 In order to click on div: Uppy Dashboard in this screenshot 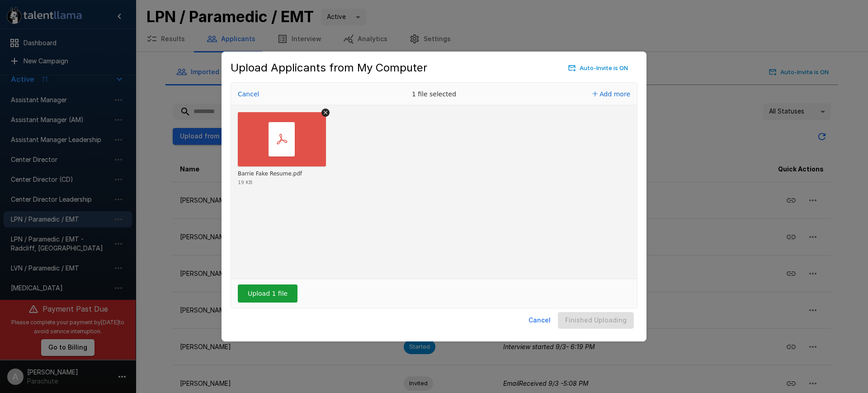, I will do `click(434, 195)`.